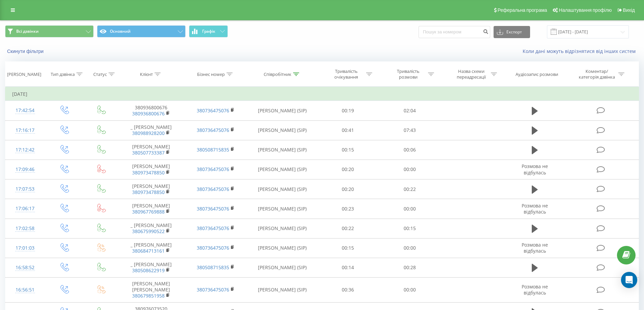 The image size is (644, 310). What do you see at coordinates (148, 296) in the screenshot?
I see `a: 380679851958` at bounding box center [148, 296].